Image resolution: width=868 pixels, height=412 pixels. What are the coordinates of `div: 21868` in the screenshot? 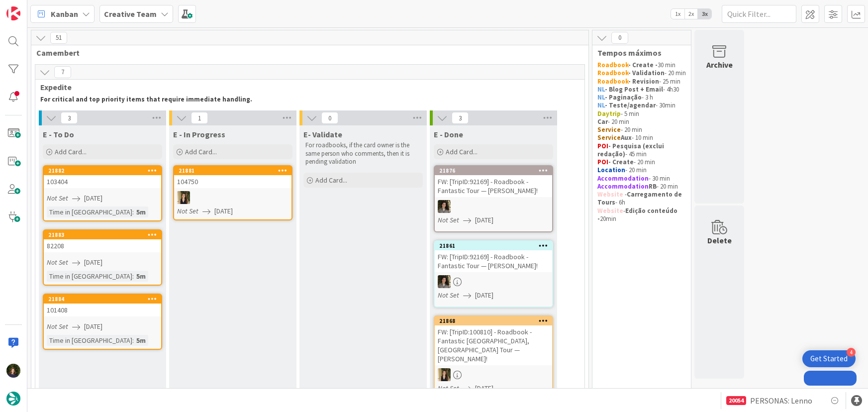 It's located at (495, 321).